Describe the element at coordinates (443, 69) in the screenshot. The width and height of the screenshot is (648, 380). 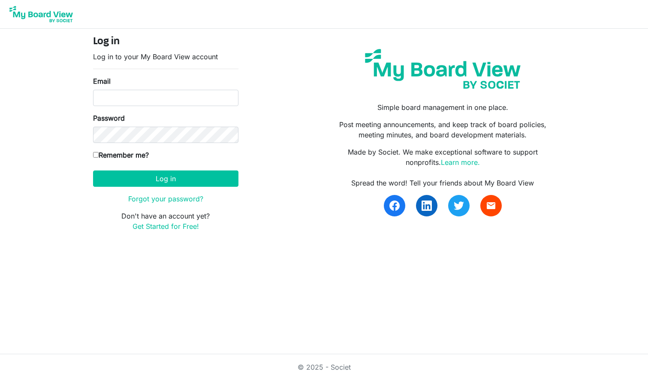
I see `img: my-board-view-societ.svg` at that location.